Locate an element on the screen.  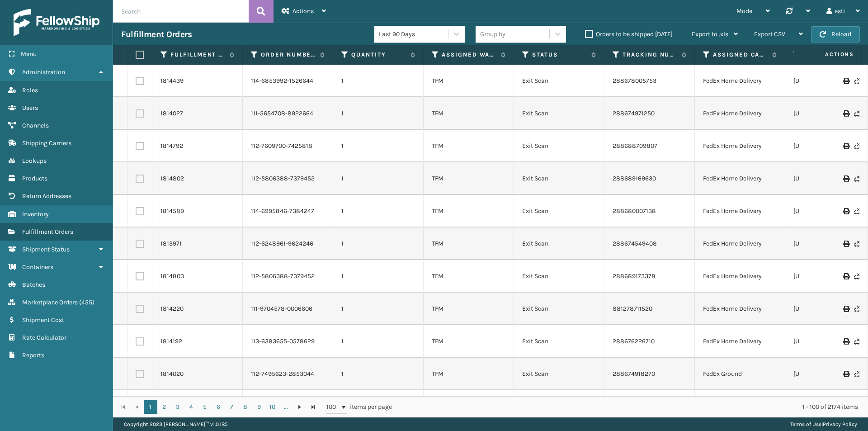
span: Containers is located at coordinates (38, 267).